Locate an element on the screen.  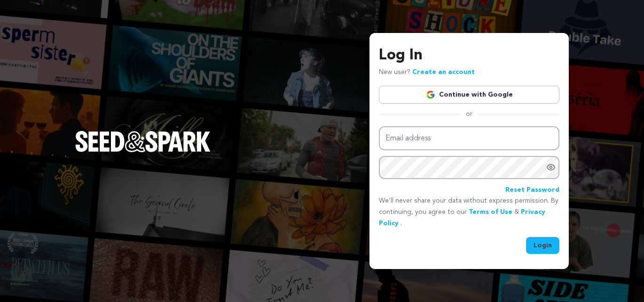
a: Show password as plain text. Warning: this will display your password on the screen. is located at coordinates (551, 167).